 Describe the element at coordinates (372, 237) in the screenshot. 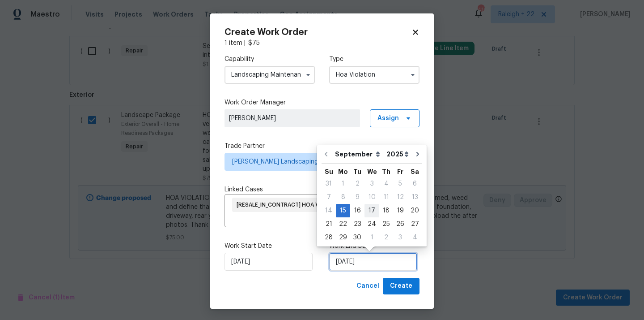

I see `div: Wed Oct 01 2025` at that location.